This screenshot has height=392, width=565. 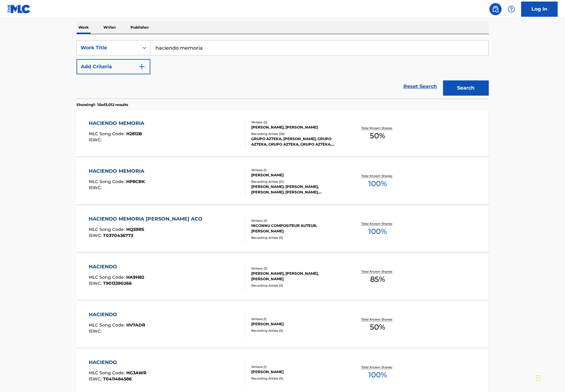 I want to click on div: Drag, so click(x=538, y=378).